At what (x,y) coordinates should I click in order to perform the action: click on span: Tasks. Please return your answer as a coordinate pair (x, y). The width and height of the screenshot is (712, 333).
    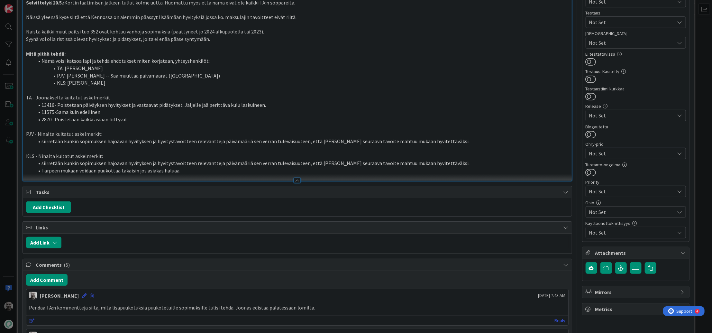
    Looking at the image, I should click on (298, 192).